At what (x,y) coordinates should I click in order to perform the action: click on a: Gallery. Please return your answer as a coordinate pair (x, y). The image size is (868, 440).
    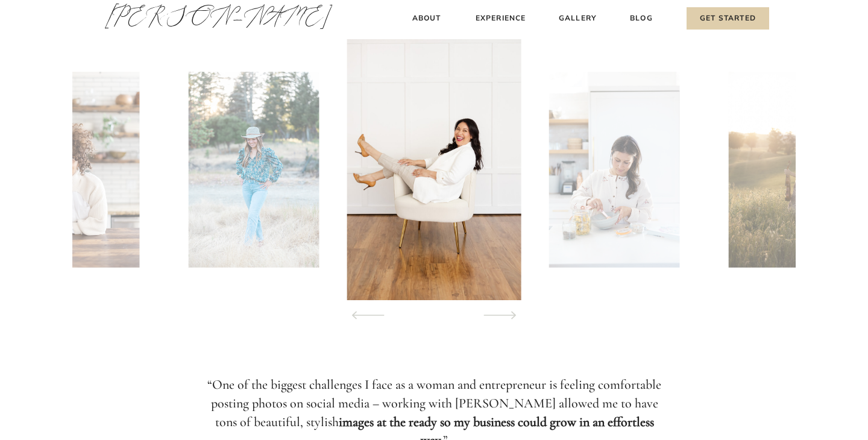
    Looking at the image, I should click on (577, 18).